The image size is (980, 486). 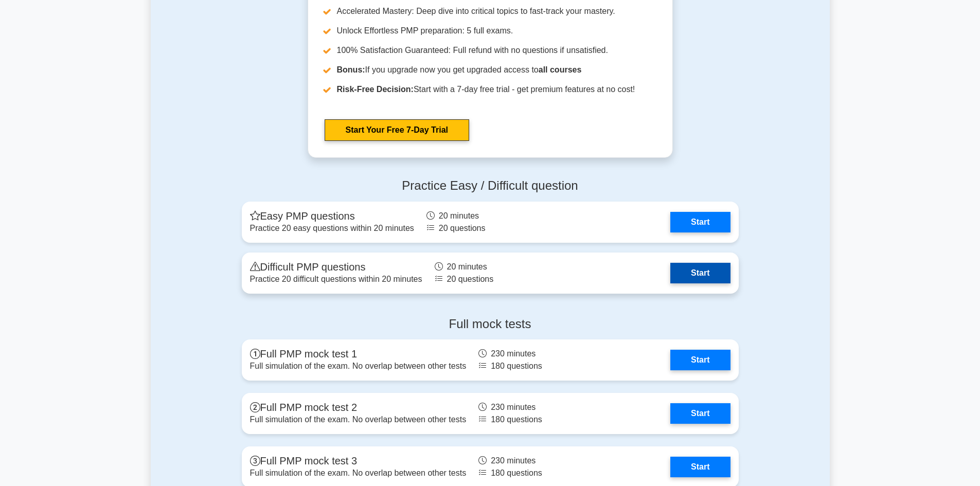 I want to click on a: Start Your Free 7-Day Trial, so click(x=396, y=130).